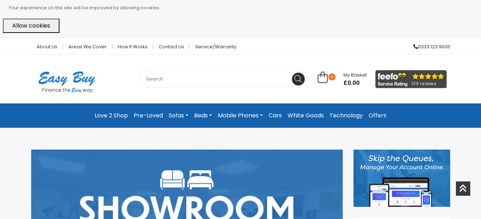  What do you see at coordinates (355, 75) in the screenshot?
I see `span: My Basket` at bounding box center [355, 75].